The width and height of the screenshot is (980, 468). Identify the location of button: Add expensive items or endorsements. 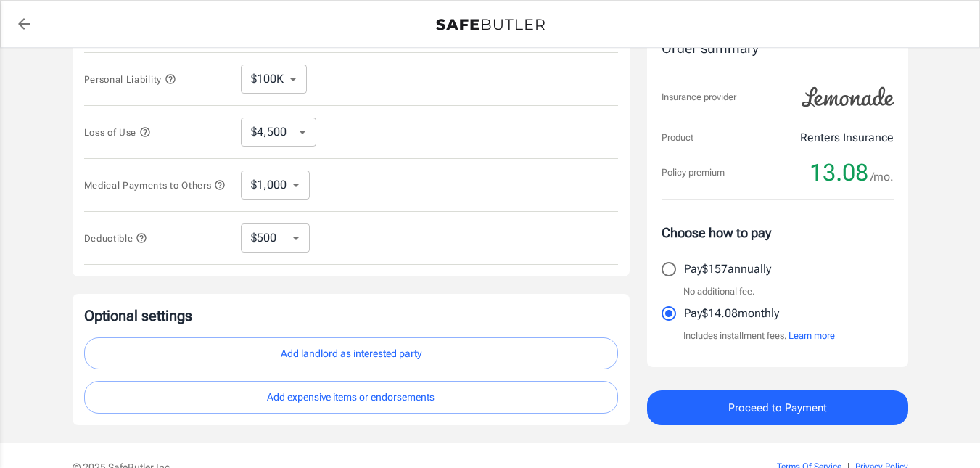
(351, 397).